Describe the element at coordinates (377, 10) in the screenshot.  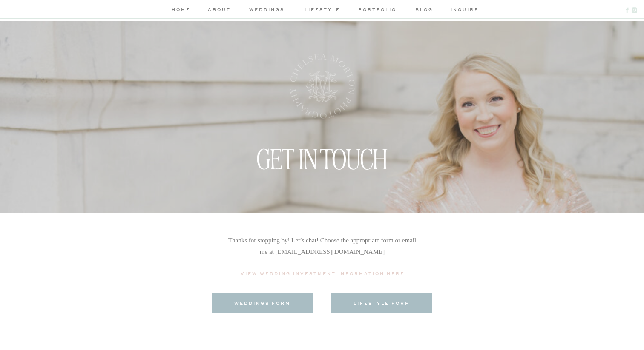
I see `a: portfolio` at that location.